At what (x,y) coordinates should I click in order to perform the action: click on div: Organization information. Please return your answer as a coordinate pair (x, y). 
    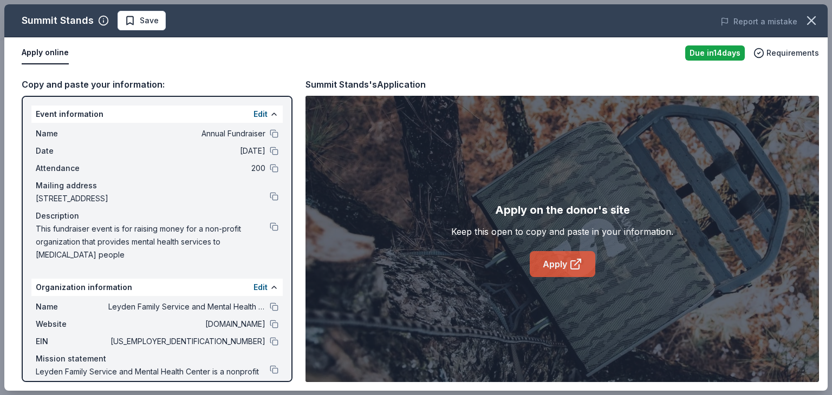
    Looking at the image, I should click on (157, 288).